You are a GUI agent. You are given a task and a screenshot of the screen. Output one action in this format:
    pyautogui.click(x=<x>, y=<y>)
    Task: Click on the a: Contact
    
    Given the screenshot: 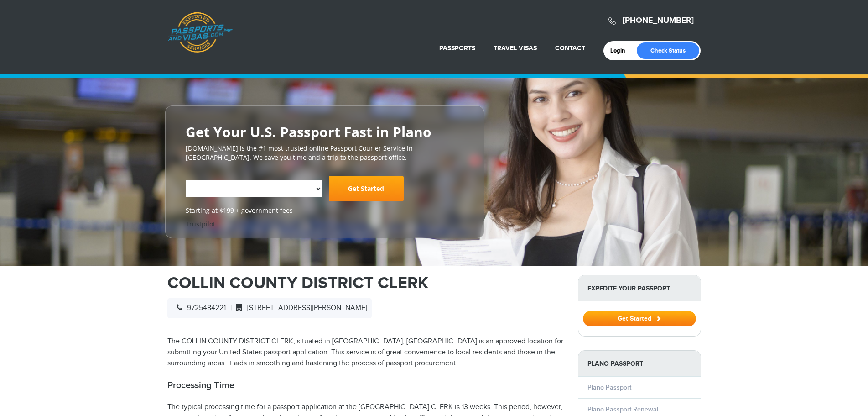 What is the action you would take?
    pyautogui.click(x=570, y=48)
    